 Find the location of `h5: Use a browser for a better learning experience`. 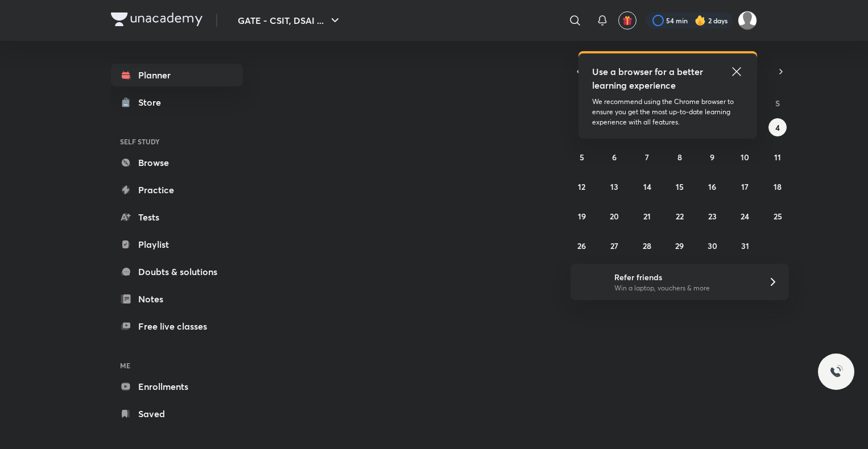

h5: Use a browser for a better learning experience is located at coordinates (649, 79).